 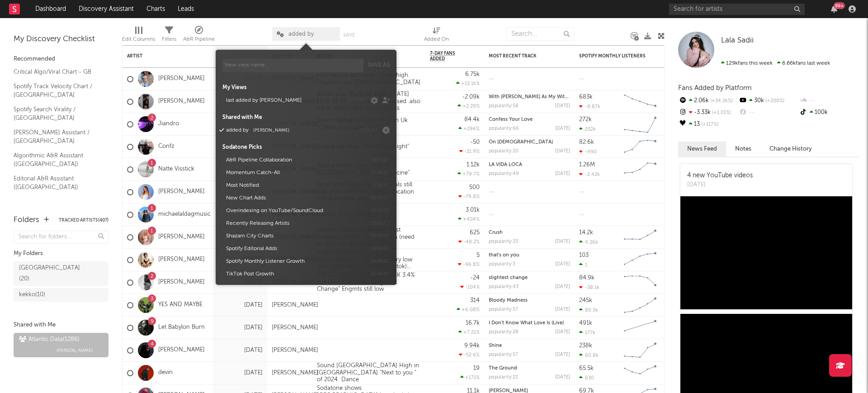 What do you see at coordinates (32, 295) in the screenshot?
I see `div: kekko ( 10 )` at bounding box center [32, 295].